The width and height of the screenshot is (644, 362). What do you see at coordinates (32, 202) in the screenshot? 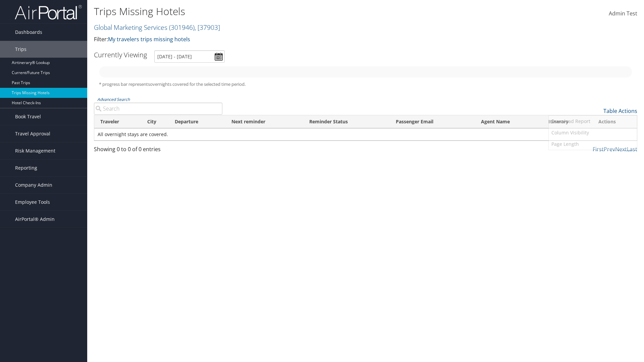
I see `span: Employee Tools` at bounding box center [32, 202].